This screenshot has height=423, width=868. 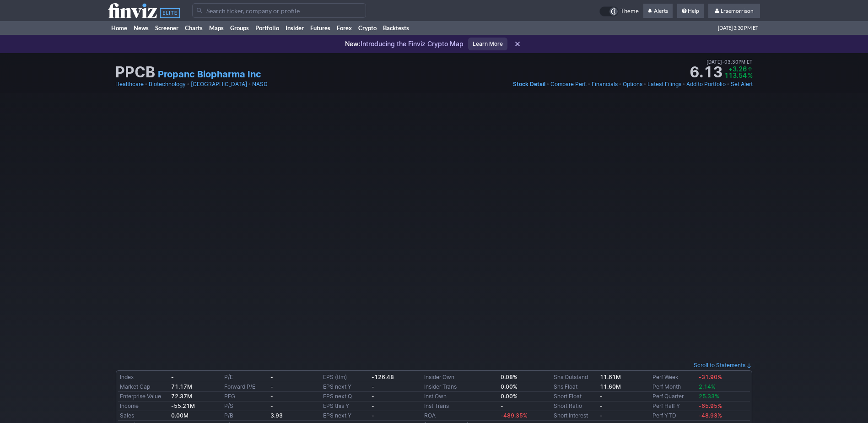 What do you see at coordinates (460, 396) in the screenshot?
I see `td: Inst Own` at bounding box center [460, 396].